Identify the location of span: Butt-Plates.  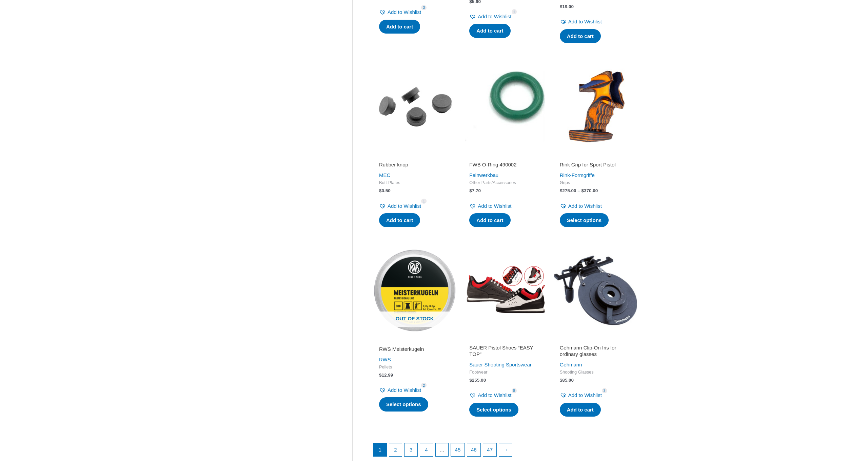
(414, 183).